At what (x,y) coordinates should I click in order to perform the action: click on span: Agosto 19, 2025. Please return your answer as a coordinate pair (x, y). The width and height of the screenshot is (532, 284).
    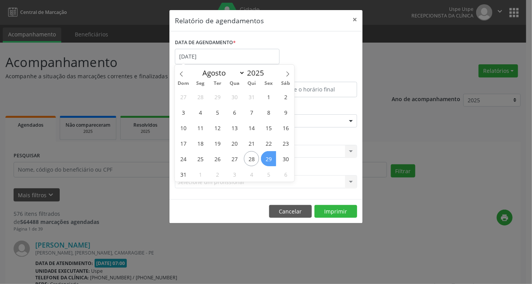
    Looking at the image, I should click on (218, 143).